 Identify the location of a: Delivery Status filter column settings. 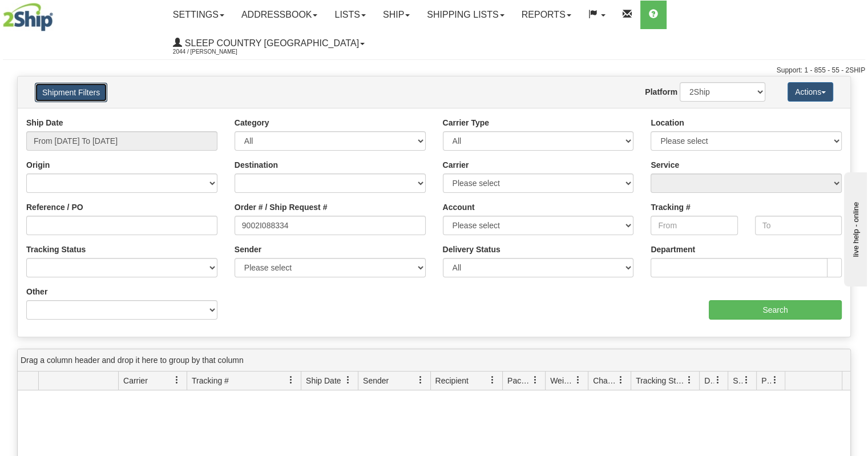
(717, 380).